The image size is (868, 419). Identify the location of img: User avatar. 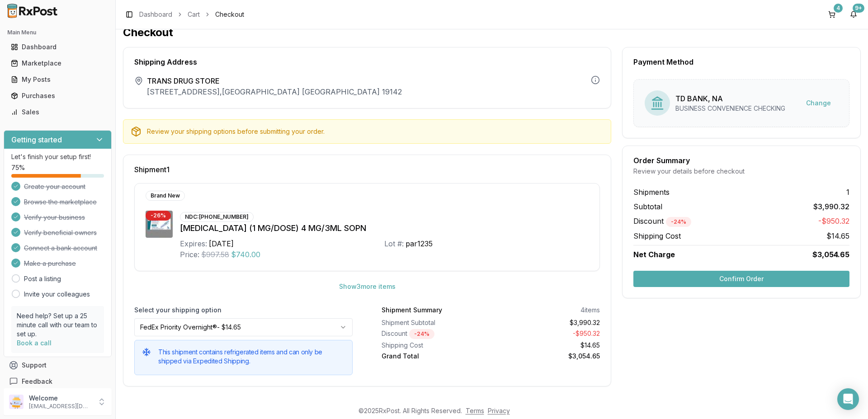
(17, 402).